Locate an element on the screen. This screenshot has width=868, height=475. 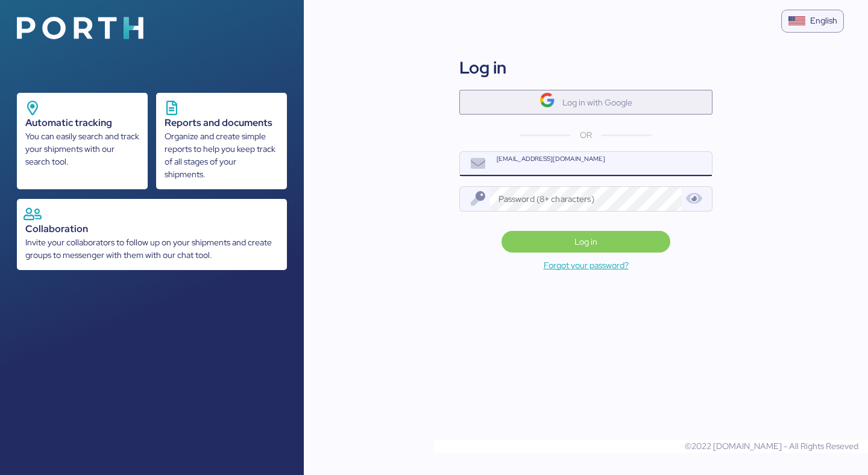
div: English is located at coordinates (823, 21).